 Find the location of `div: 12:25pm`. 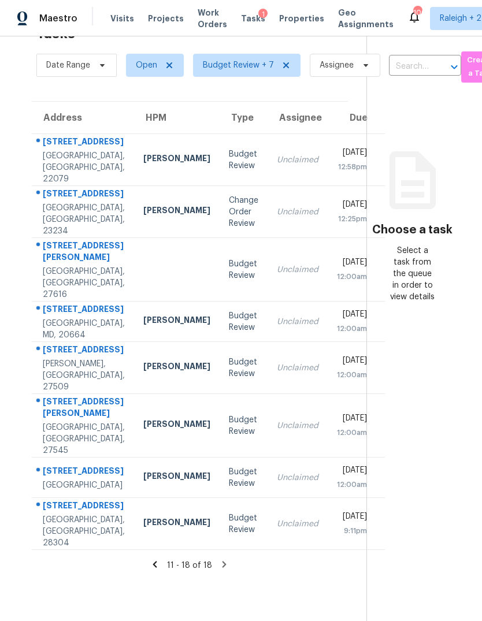

div: 12:25pm is located at coordinates (352, 219).